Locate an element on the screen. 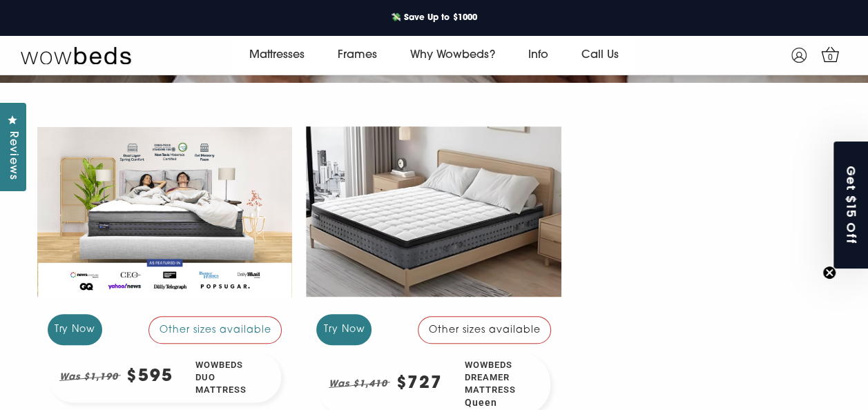 The height and width of the screenshot is (410, 868). a: Mattresses is located at coordinates (277, 55).